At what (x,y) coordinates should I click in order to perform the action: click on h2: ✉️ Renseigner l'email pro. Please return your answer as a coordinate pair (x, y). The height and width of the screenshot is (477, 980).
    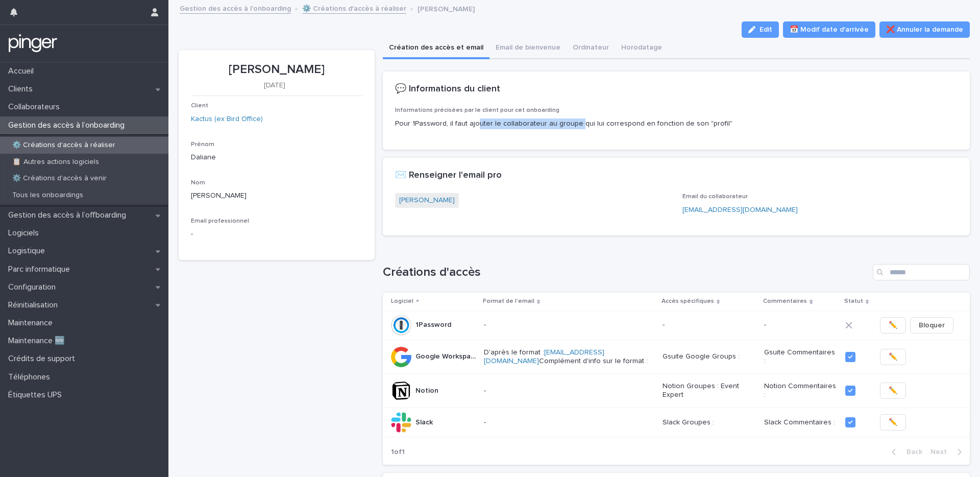
    Looking at the image, I should click on (448, 176).